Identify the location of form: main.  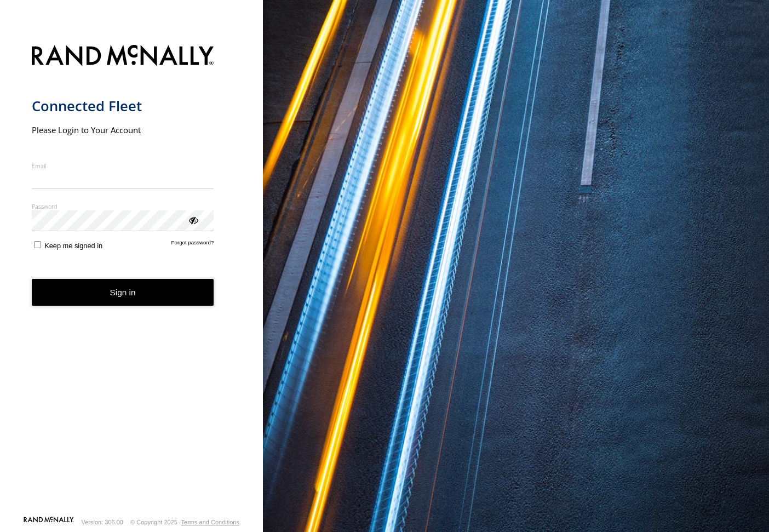
(131, 277).